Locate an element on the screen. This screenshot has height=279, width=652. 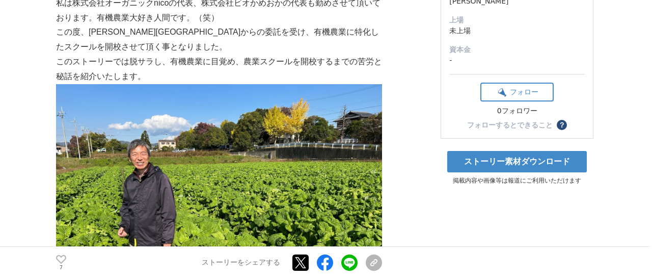
p: 掲載内容や画像等は報道にご利用いただけます is located at coordinates (517, 180).